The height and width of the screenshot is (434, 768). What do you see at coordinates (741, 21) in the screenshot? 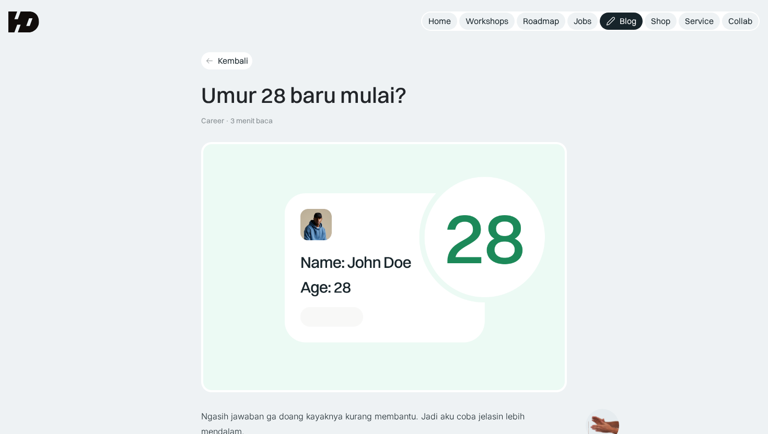
I see `div: Collab` at bounding box center [741, 21].